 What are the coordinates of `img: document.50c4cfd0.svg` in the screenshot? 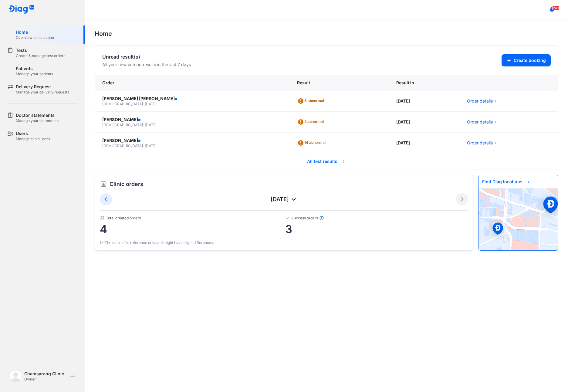 It's located at (102, 218).